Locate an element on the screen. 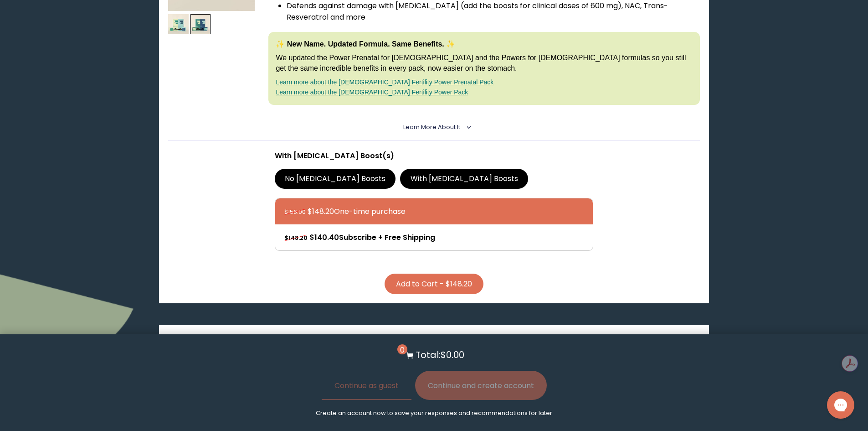  span: Learn More About it is located at coordinates (432, 127).